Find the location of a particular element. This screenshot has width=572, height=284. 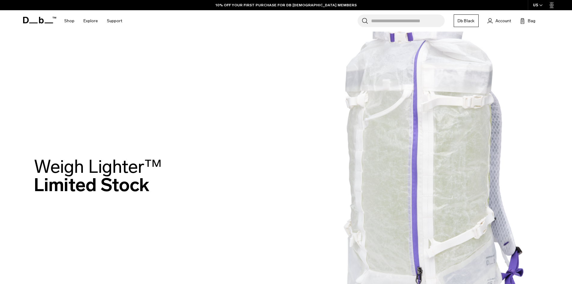

a: Explore is located at coordinates (91, 21).